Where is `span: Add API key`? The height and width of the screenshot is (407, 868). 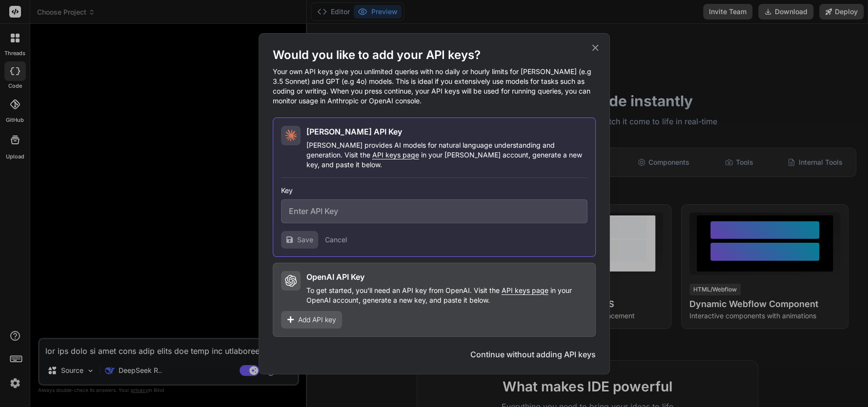
span: Add API key is located at coordinates (317, 320).